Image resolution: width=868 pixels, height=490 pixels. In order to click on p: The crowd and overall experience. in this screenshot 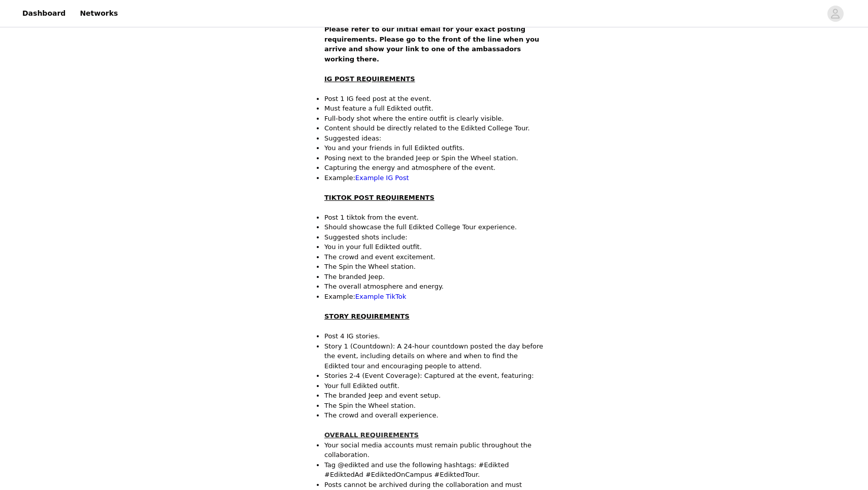, I will do `click(434, 415)`.